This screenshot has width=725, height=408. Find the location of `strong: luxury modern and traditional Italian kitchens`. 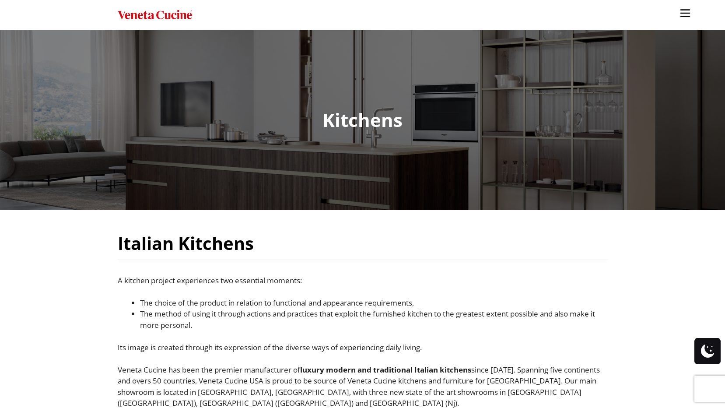

strong: luxury modern and traditional Italian kitchens is located at coordinates (386, 369).